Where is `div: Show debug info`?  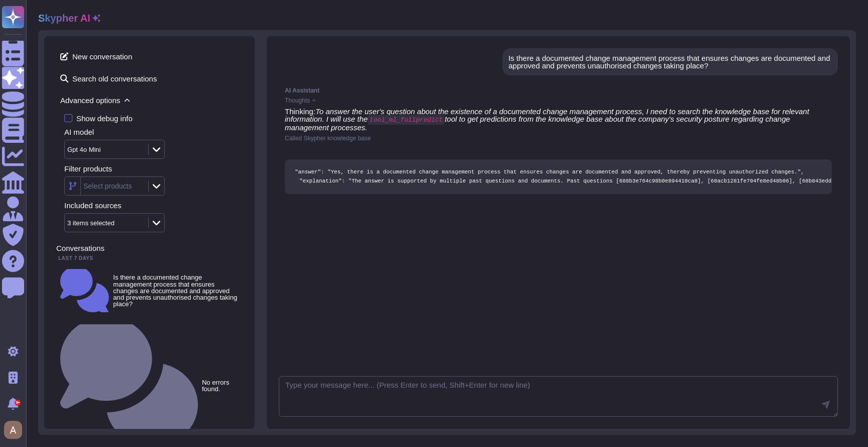 div: Show debug info is located at coordinates (104, 118).